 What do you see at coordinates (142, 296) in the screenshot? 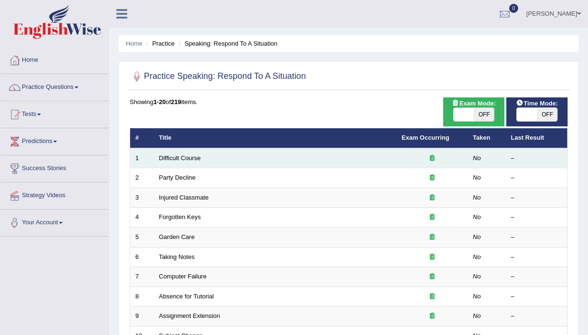
I see `td: 8` at bounding box center [142, 296].